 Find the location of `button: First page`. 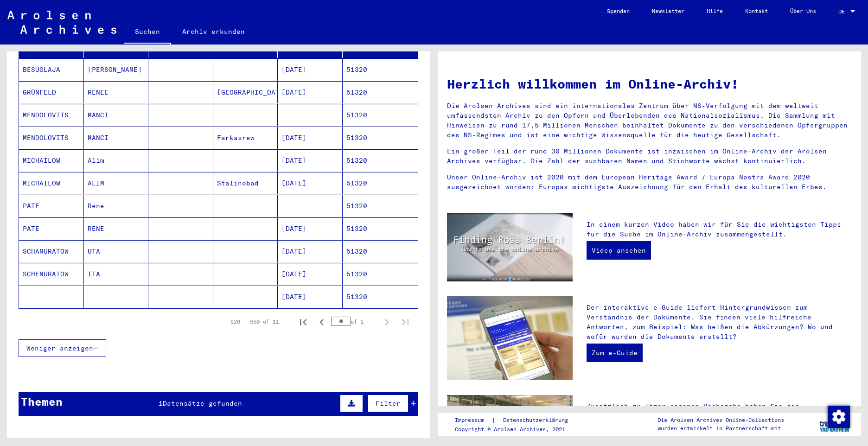

button: First page is located at coordinates (303, 322).